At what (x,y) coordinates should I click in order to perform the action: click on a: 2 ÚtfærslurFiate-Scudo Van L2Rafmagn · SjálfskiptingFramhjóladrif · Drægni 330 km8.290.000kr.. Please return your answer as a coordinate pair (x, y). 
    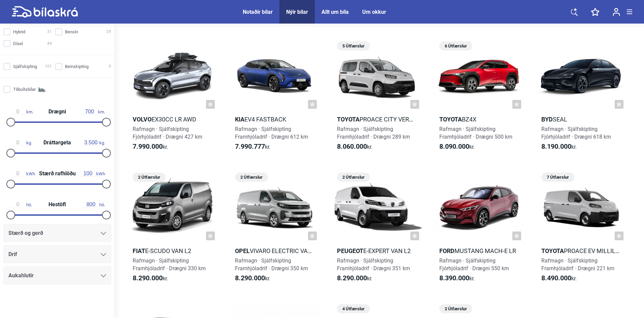
    Looking at the image, I should click on (172, 229).